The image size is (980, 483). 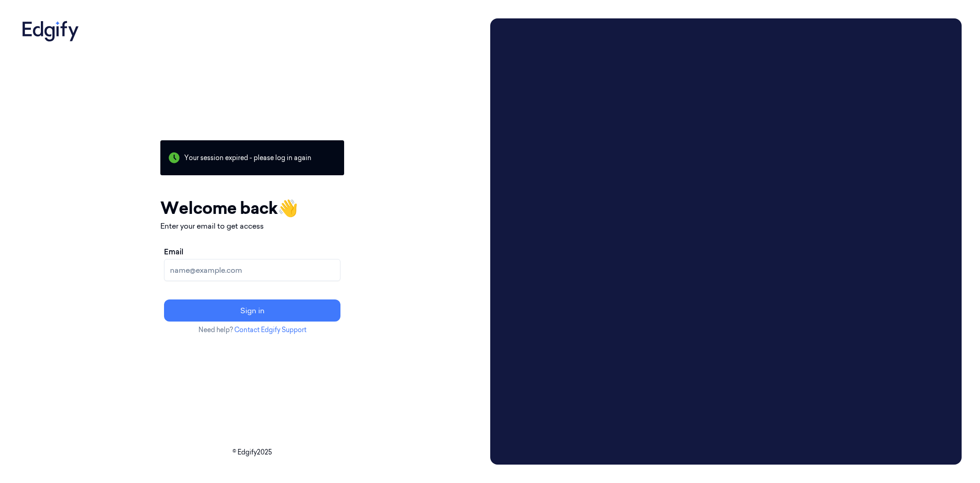 What do you see at coordinates (252, 270) in the screenshot?
I see `input: name@example.com` at bounding box center [252, 270].